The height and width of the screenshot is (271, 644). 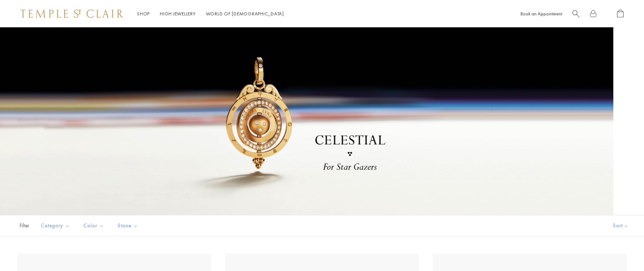 I want to click on button: Category, so click(x=55, y=225).